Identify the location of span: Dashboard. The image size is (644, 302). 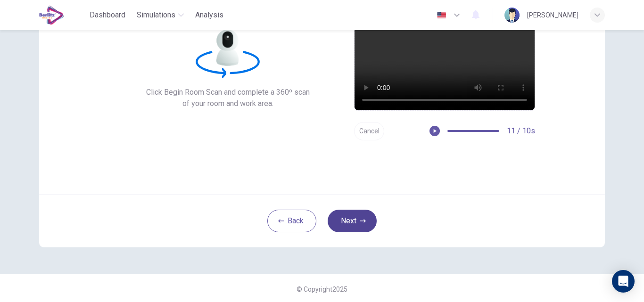
(107, 15).